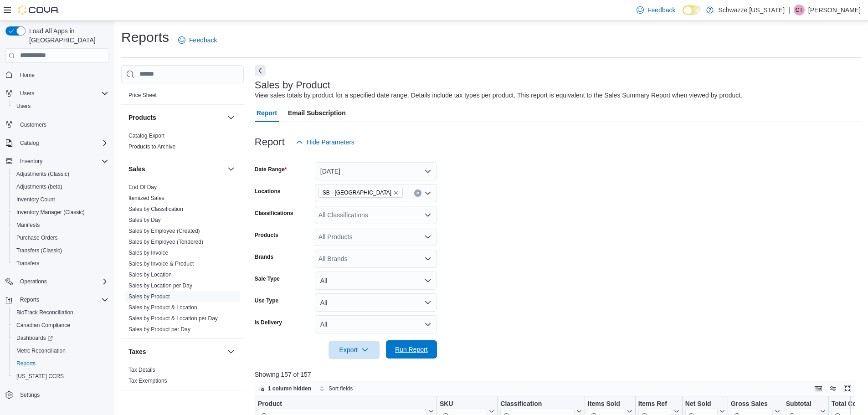 Image resolution: width=868 pixels, height=415 pixels. I want to click on a: Sales by Product & Location per Day, so click(173, 319).